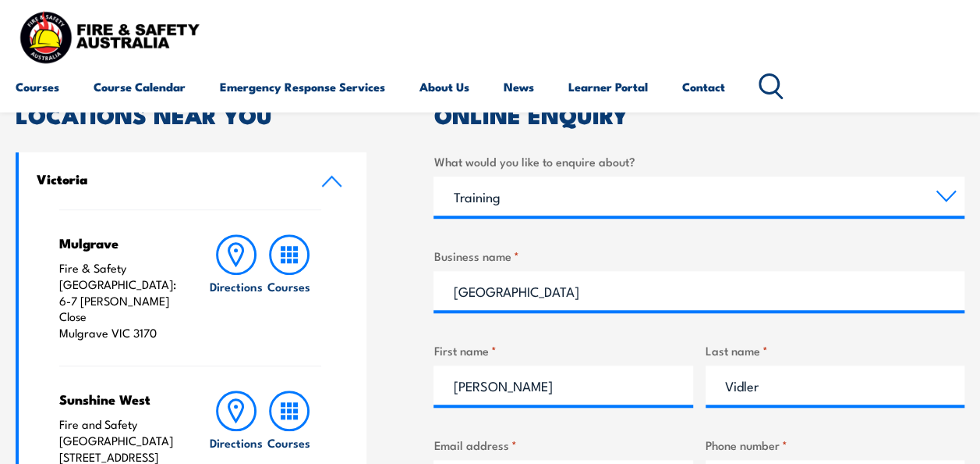 The height and width of the screenshot is (464, 980). Describe the element at coordinates (167, 179) in the screenshot. I see `h4: Victoria` at that location.